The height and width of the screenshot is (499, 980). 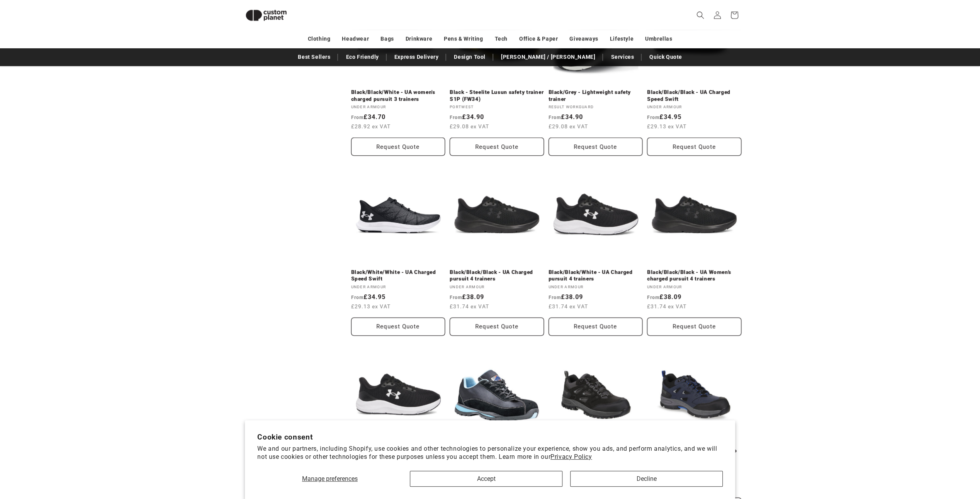 I want to click on a: Bags, so click(x=387, y=39).